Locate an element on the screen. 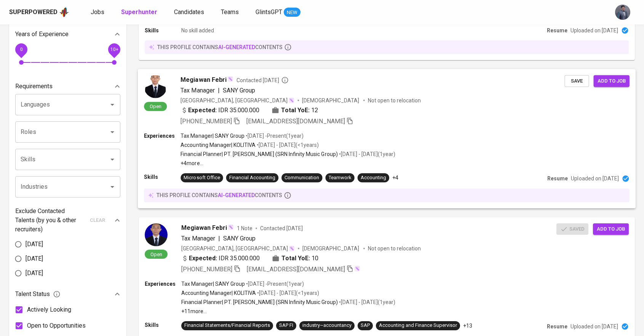 The height and width of the screenshot is (336, 644). div: Requirements is located at coordinates (68, 86).